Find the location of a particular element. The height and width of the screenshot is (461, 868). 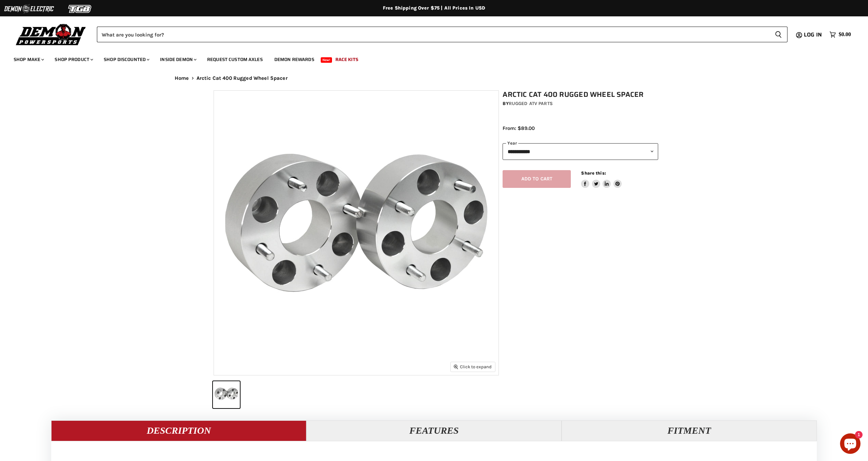

span: Click to expand is located at coordinates (473, 367).